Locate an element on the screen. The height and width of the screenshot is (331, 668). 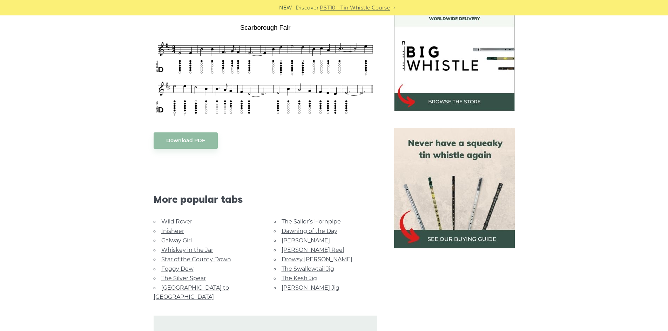
a: The Kesh Jig is located at coordinates (299, 279).